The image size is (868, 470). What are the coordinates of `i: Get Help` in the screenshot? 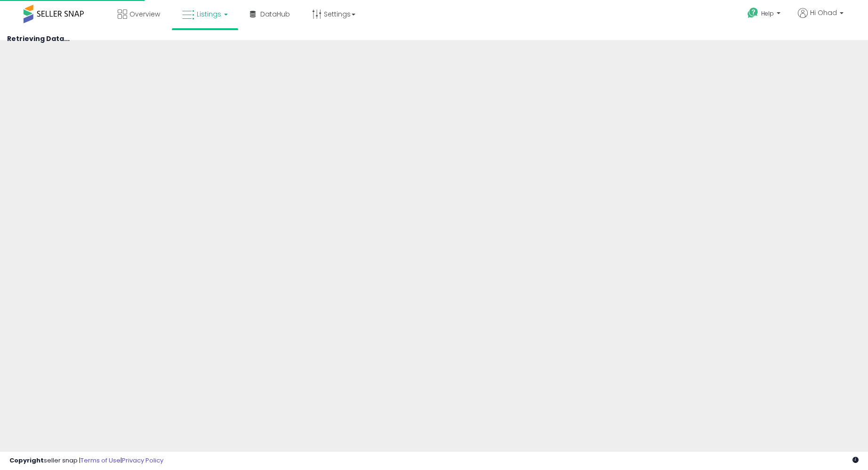 It's located at (752, 12).